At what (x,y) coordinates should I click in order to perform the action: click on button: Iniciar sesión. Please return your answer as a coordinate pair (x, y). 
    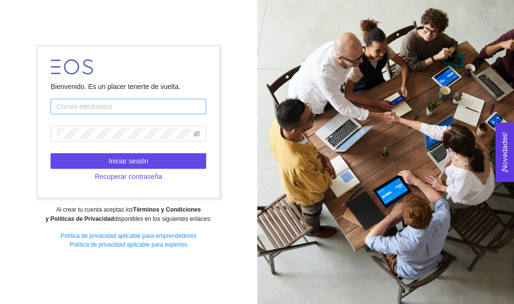
    Looking at the image, I should click on (128, 161).